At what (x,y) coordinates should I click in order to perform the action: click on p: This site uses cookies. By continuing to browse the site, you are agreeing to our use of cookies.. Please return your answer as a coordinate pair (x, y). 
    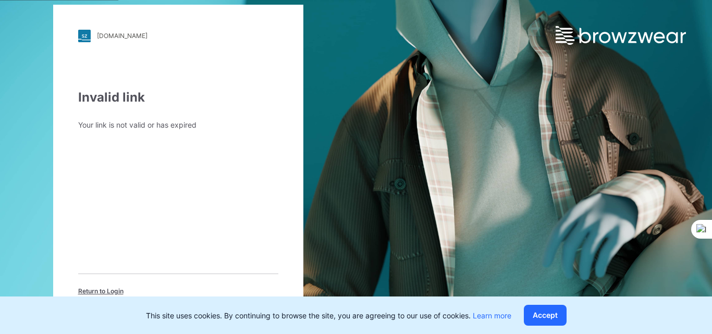
    Looking at the image, I should click on (328, 315).